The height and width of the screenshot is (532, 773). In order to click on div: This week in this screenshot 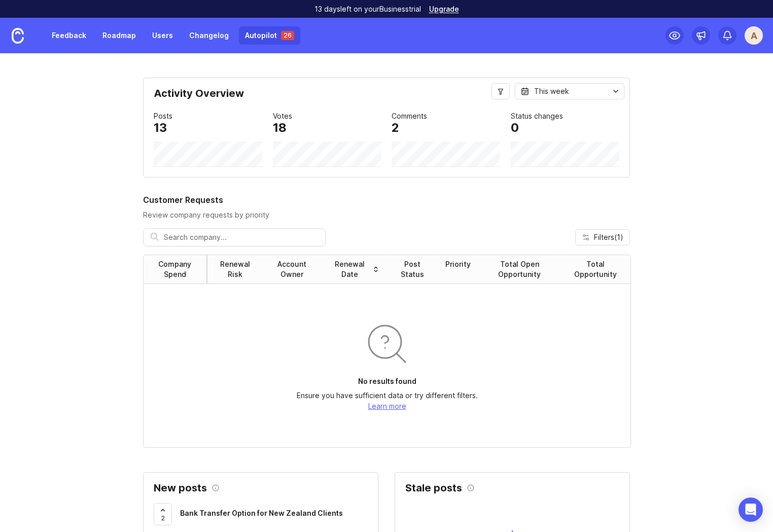, I will do `click(551, 92)`.